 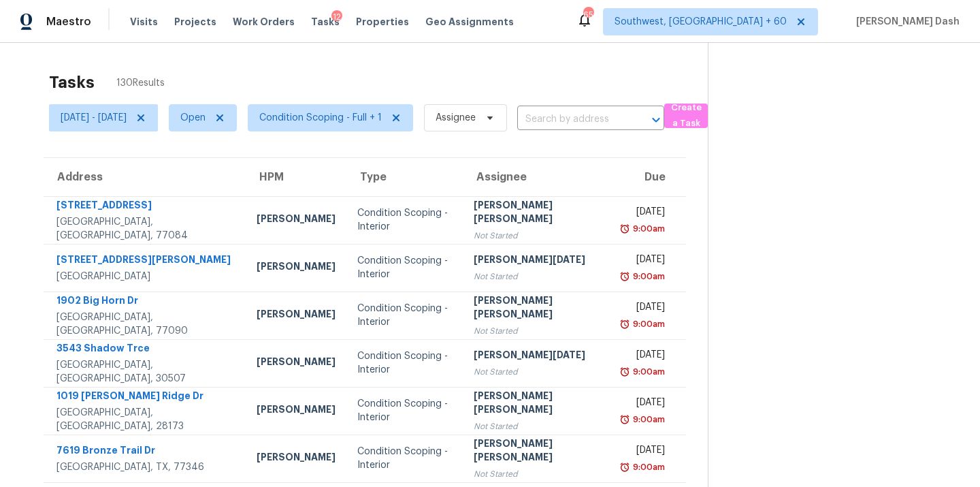 What do you see at coordinates (649, 177) in the screenshot?
I see `th: Due` at bounding box center [649, 177].